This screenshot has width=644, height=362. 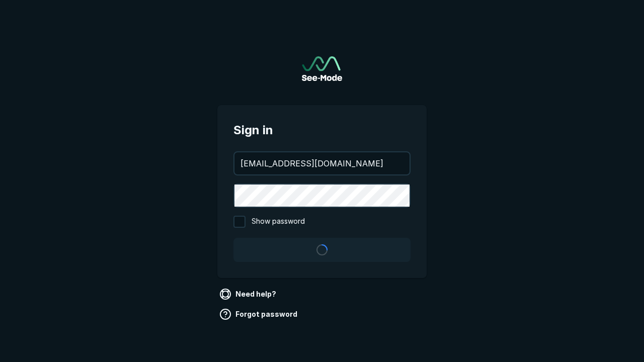 I want to click on span: Show password, so click(x=278, y=222).